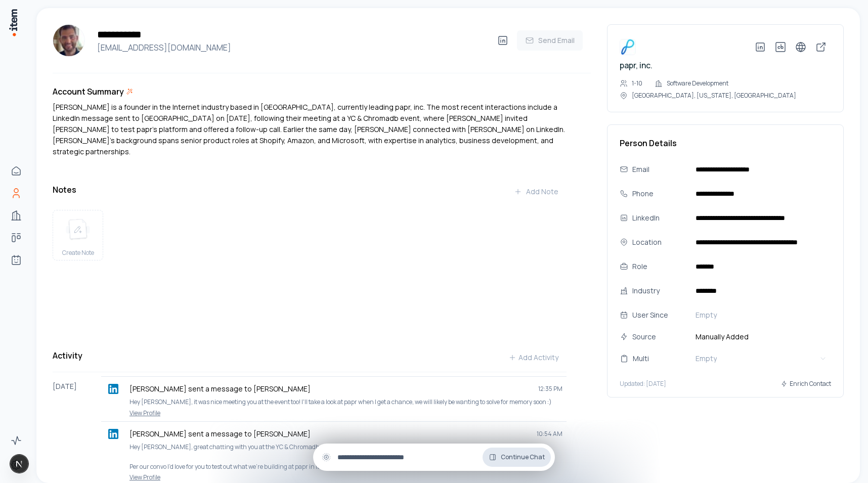  Describe the element at coordinates (636, 65) in the screenshot. I see `a: papr, inc.` at that location.